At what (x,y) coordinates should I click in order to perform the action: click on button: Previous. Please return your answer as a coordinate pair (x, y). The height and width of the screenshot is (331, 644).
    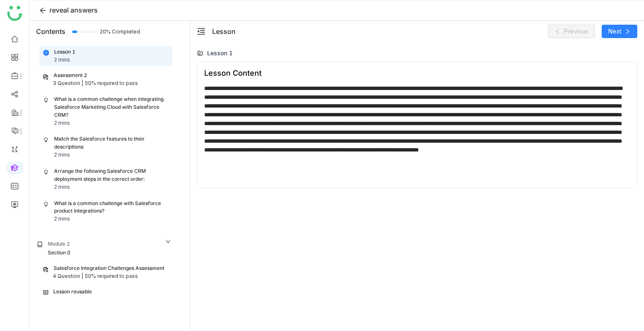
    Looking at the image, I should click on (572, 31).